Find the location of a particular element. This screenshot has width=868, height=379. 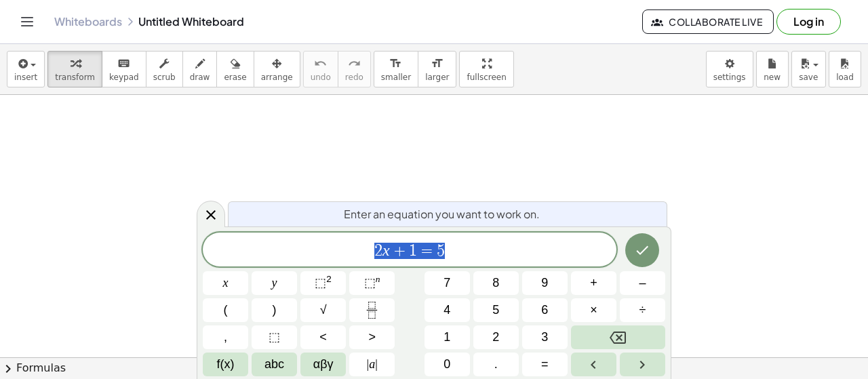

button: 2 is located at coordinates (496, 337).